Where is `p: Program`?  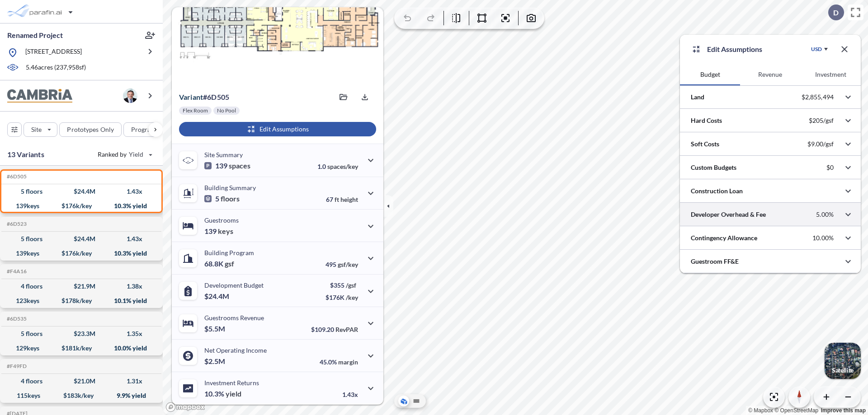 p: Program is located at coordinates (144, 130).